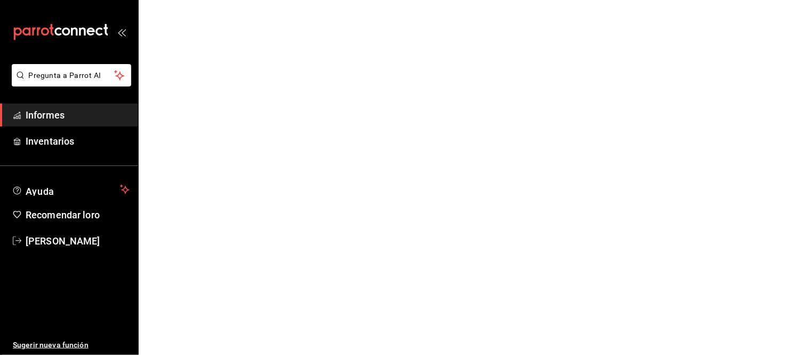 This screenshot has width=809, height=355. I want to click on button: Pregunta a Parrot AI, so click(71, 75).